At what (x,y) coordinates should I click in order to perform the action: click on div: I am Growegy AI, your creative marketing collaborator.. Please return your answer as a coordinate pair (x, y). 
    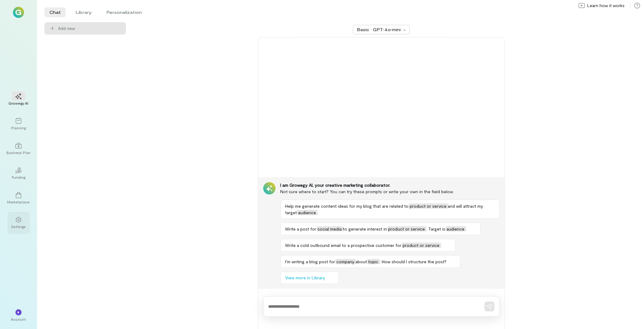
    Looking at the image, I should click on (390, 185).